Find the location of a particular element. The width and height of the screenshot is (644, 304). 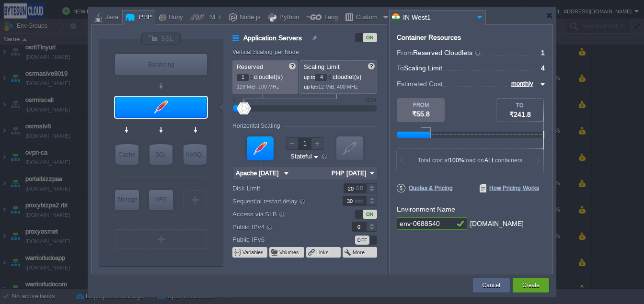

div: SQL is located at coordinates (161, 155).